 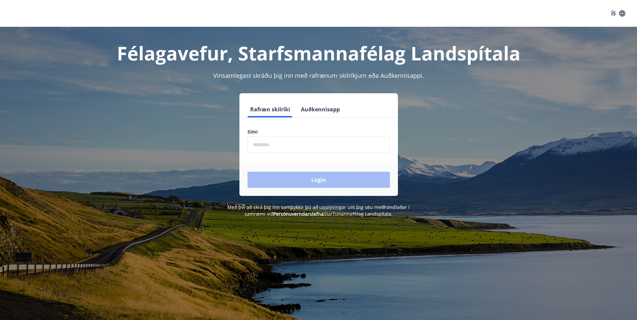 I want to click on h1: Félagavefur, Starfsmannafélag Landspítala, so click(x=319, y=53).